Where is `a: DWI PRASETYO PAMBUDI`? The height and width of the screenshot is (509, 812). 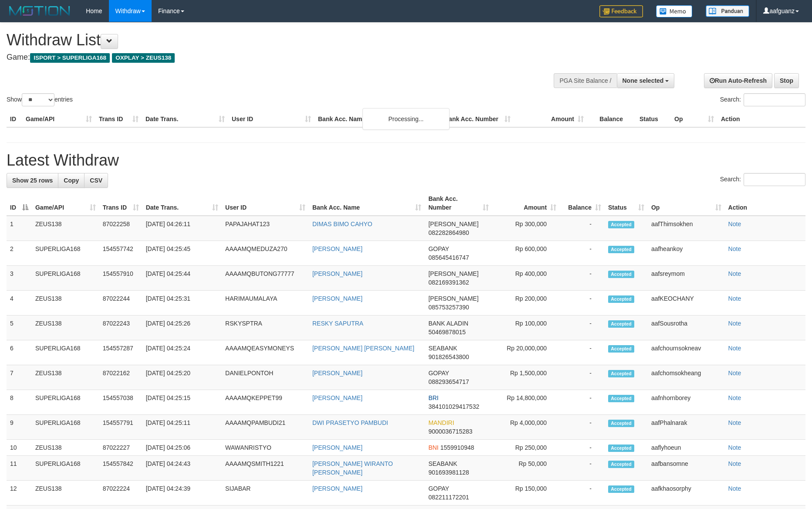
a: DWI PRASETYO PAMBUDI is located at coordinates (350, 423).